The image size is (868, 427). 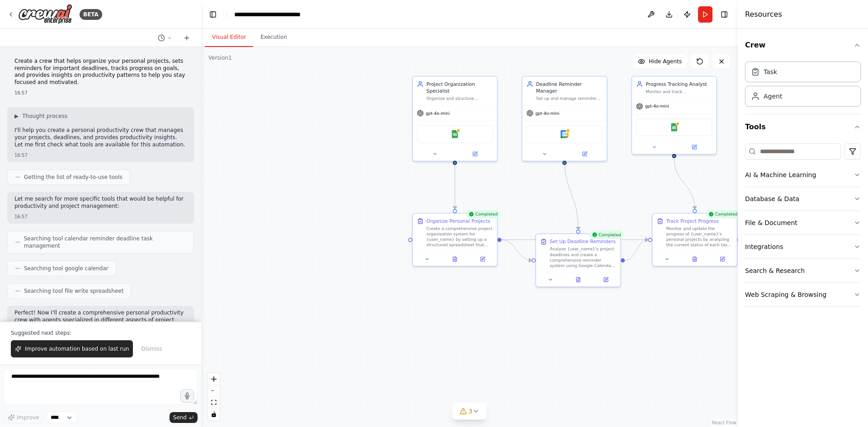 What do you see at coordinates (674, 127) in the screenshot?
I see `img: Google Sheets` at bounding box center [674, 127].